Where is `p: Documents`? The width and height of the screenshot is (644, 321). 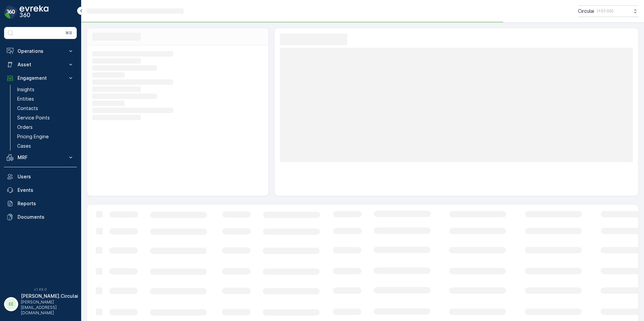
p: Documents is located at coordinates (46, 217).